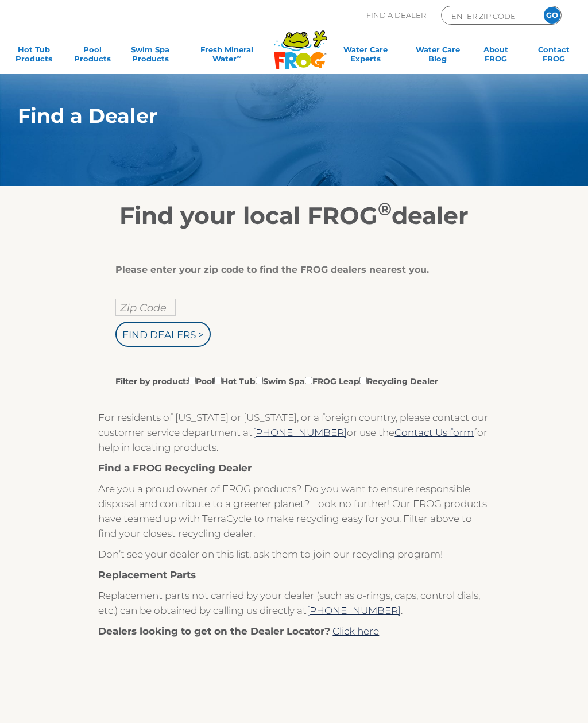 This screenshot has width=588, height=723. Describe the element at coordinates (227, 57) in the screenshot. I see `a: Fresh MineralWater∞` at that location.